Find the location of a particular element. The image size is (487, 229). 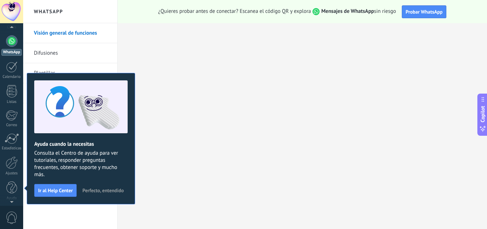

span: Probar WhatsApp is located at coordinates (424, 12).